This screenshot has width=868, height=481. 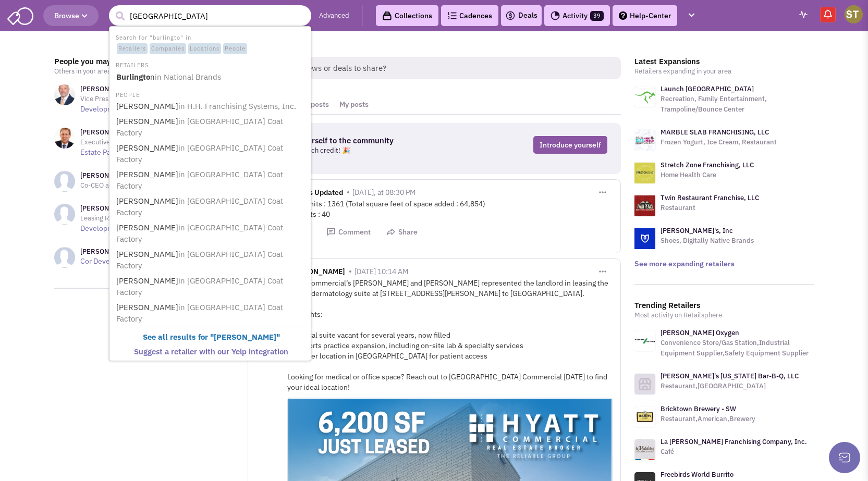 I want to click on img: icon-retailer-placeholder.png, so click(x=645, y=384).